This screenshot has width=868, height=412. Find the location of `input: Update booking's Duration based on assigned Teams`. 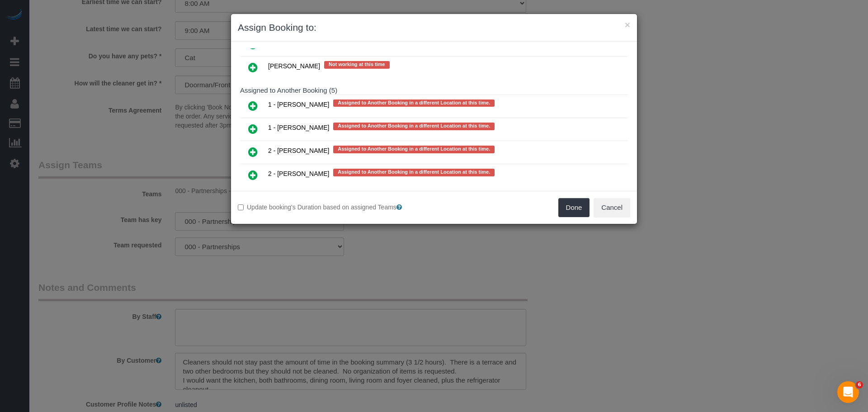

input: Update booking's Duration based on assigned Teams is located at coordinates (240, 208).